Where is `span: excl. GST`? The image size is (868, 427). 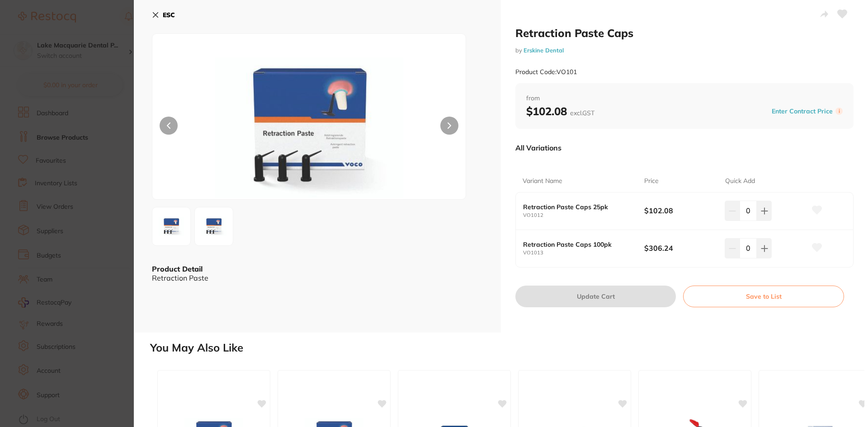
span: excl. GST is located at coordinates (583, 113).